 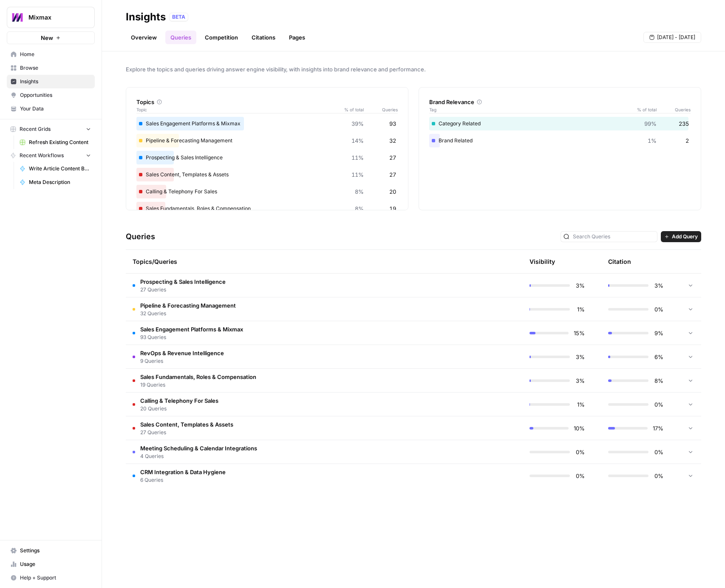 I want to click on span: 20 Queries, so click(x=179, y=408).